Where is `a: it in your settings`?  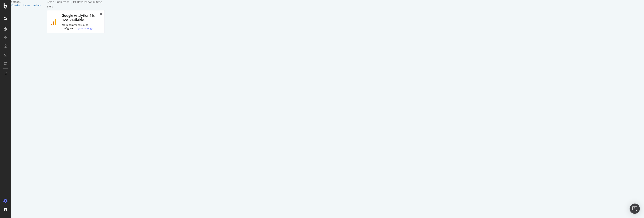
a: it in your settings is located at coordinates (39, 28).